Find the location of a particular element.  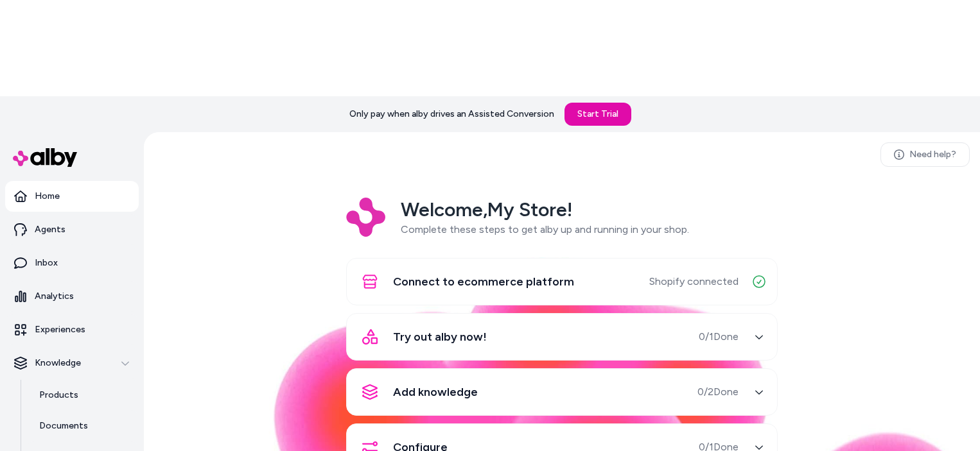

button: Connect to ecommerce platformShopify connected is located at coordinates (562, 282).